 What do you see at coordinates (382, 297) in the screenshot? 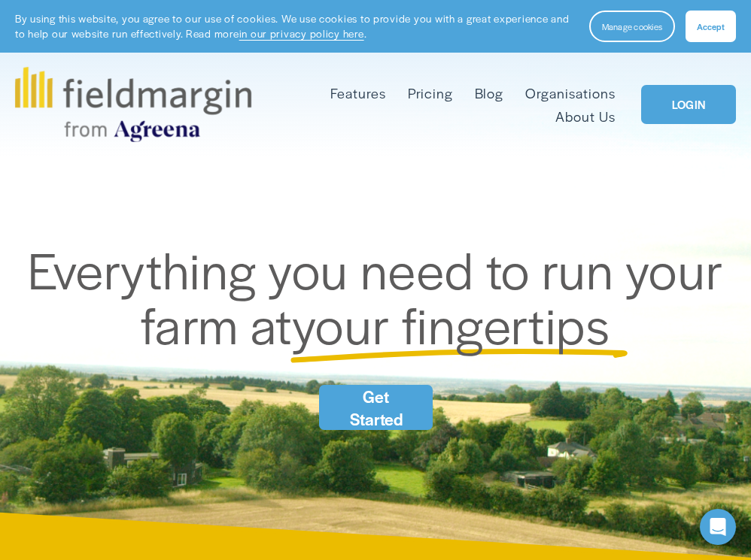
I see `span: Everything you need to run your farm at` at bounding box center [382, 297].